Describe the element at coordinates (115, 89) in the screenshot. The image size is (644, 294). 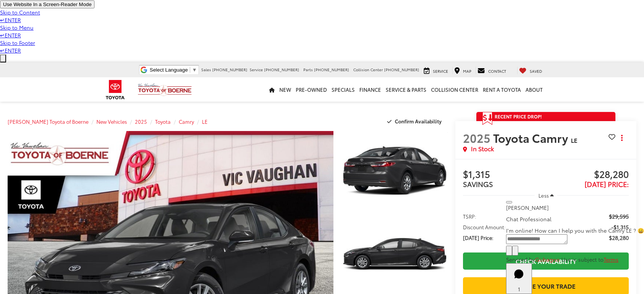
I see `img: Toyota` at that location.